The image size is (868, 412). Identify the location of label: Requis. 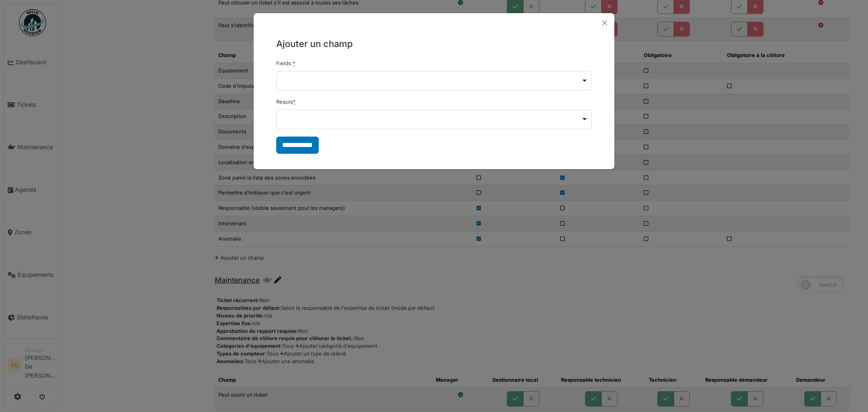
(286, 102).